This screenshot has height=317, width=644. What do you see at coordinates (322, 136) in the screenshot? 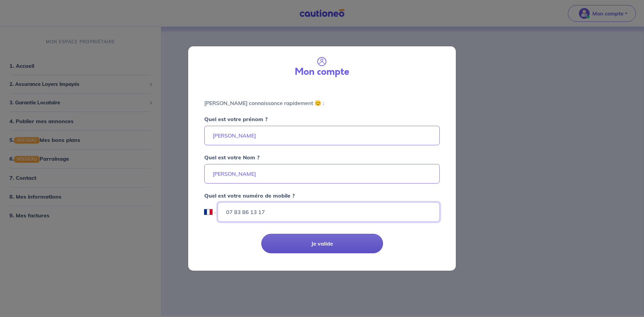
I see `input: Ex : Martin` at bounding box center [322, 136].